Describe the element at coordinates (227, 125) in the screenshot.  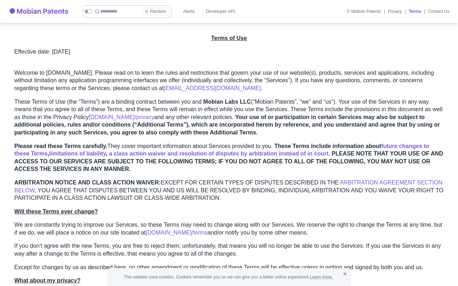
I see `b: Your use of or participation in certain Services may also be subject to additional policies, rule...` at that location.